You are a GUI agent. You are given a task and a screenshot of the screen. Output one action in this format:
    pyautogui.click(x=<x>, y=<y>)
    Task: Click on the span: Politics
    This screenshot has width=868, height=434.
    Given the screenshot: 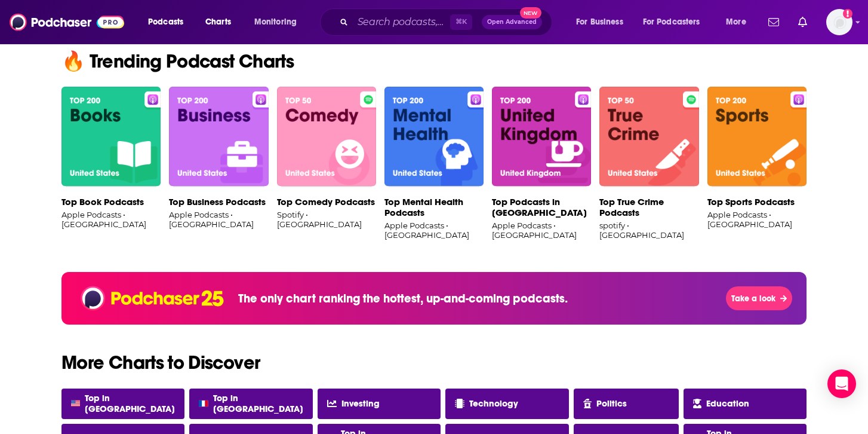 What is the action you would take?
    pyautogui.click(x=612, y=403)
    